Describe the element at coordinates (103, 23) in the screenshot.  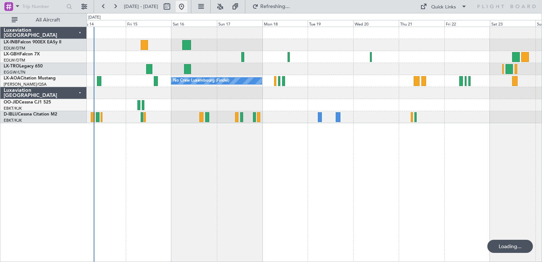
I see `div: Thu 14` at that location.